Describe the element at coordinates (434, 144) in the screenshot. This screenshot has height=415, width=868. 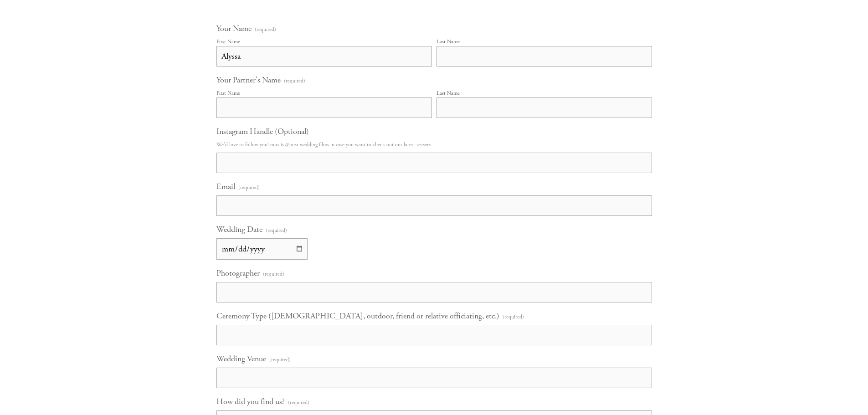
I see `p: We'd love to follow you! ours is @post.wedding.films in case you want to check out our latest tea...` at that location.